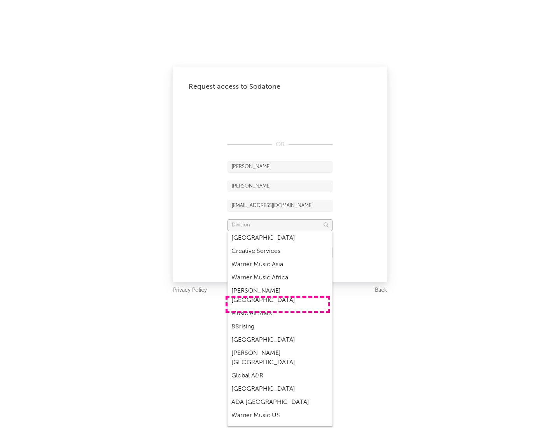 Image resolution: width=560 pixels, height=428 pixels. I want to click on div: Warner Music Africa, so click(280, 278).